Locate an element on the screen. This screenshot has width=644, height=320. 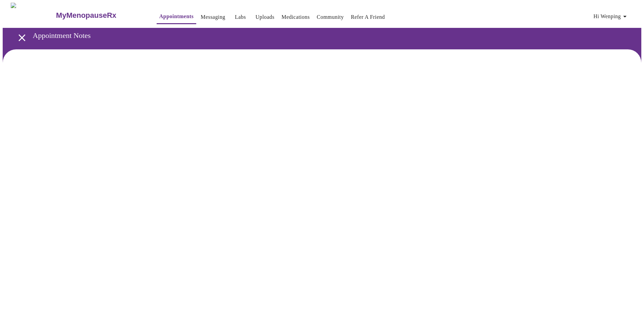
button: Appointments is located at coordinates (176, 17).